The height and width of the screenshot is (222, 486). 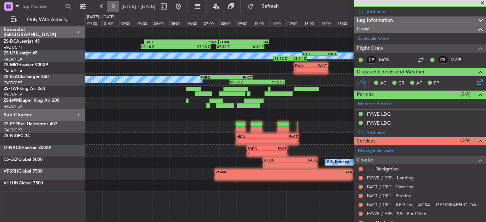 I want to click on div: HBAL, so click(x=252, y=136).